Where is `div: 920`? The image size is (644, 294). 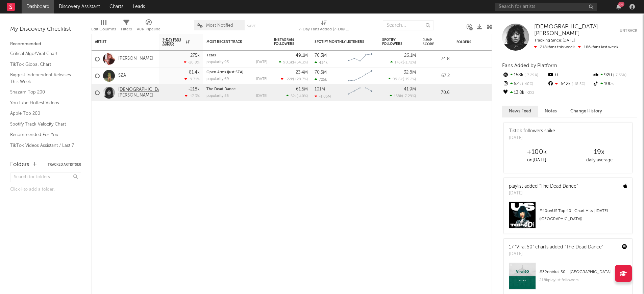
div: 920 is located at coordinates (615, 75).